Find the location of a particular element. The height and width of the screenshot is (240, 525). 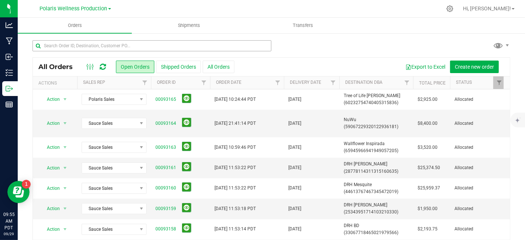

span: $1,950.00 is located at coordinates (427, 209).